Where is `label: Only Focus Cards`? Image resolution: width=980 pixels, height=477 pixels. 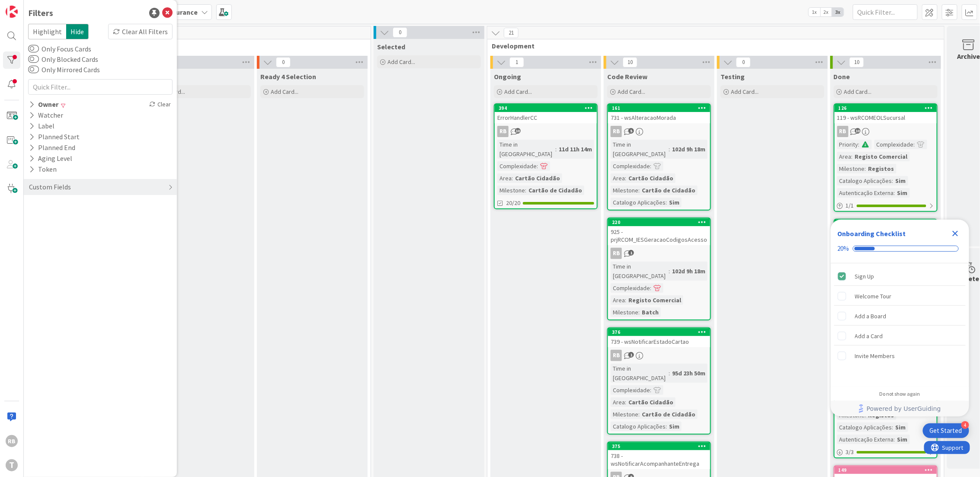
label: Only Focus Cards is located at coordinates (60, 49).